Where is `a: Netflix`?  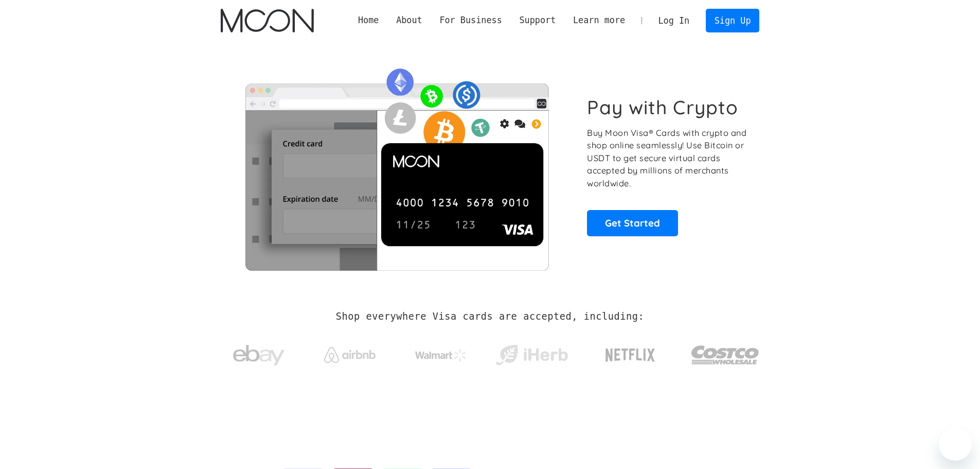
a: Netflix is located at coordinates (630, 352).